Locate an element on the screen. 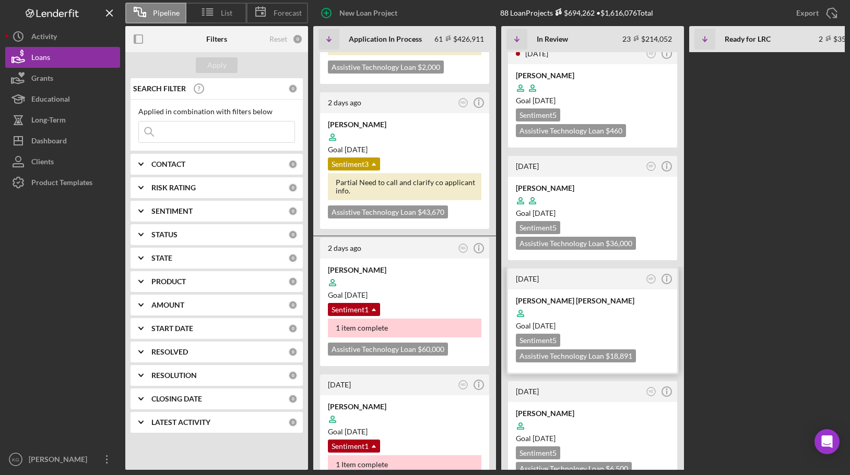  b: Ready for LRC is located at coordinates (747, 39).